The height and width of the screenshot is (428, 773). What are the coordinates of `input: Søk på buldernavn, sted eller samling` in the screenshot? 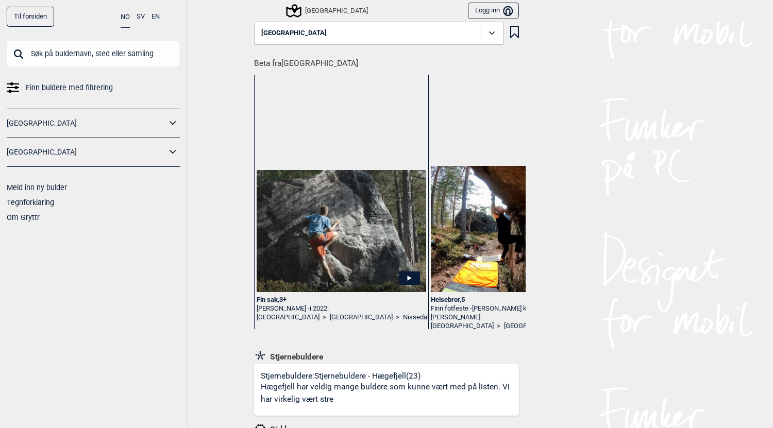 It's located at (93, 54).